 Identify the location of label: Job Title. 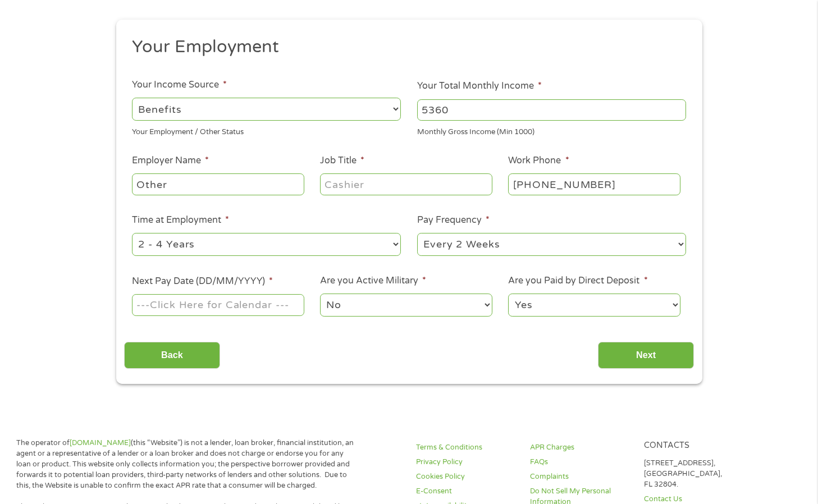
(342, 161).